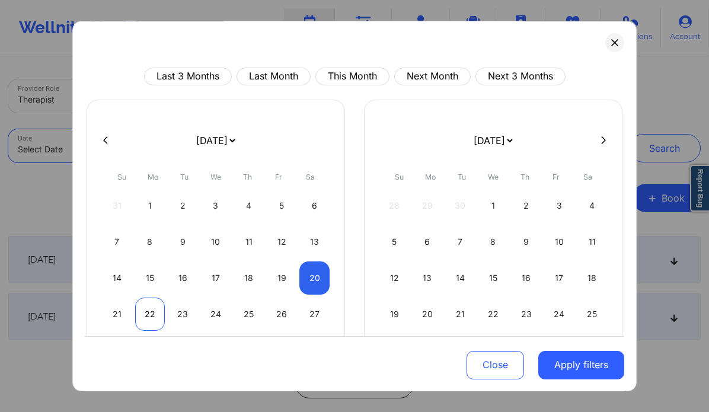 Image resolution: width=709 pixels, height=412 pixels. What do you see at coordinates (493, 242) in the screenshot?
I see `div: Wed Oct 08 2025` at bounding box center [493, 242].